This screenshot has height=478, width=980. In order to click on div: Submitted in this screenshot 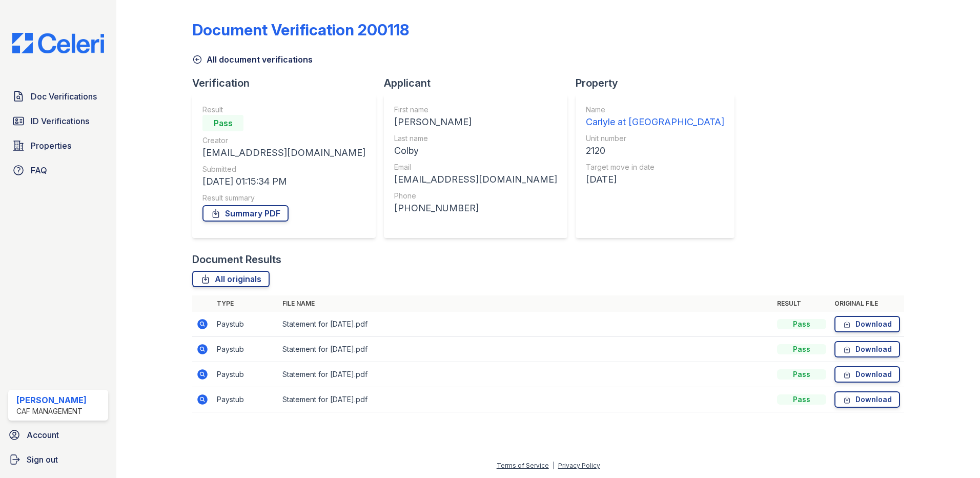, I will do `click(284, 169)`.